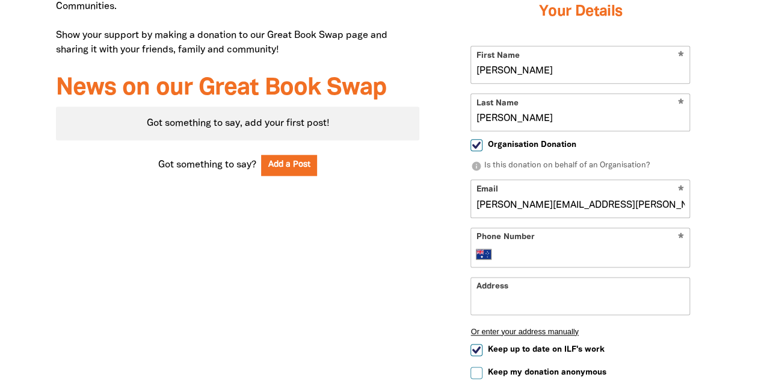  What do you see at coordinates (580, 166) in the screenshot?
I see `p: Is this donation on behalf of an Organisation?` at bounding box center [580, 166].